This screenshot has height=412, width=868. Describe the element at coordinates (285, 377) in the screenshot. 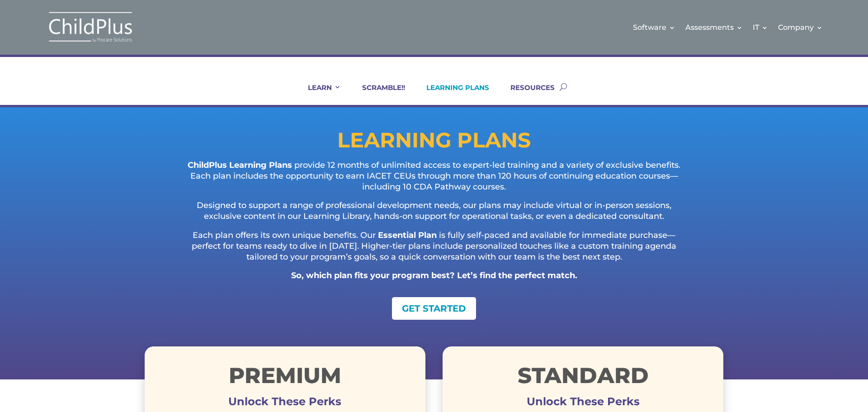

I see `h1: Premium` at that location.